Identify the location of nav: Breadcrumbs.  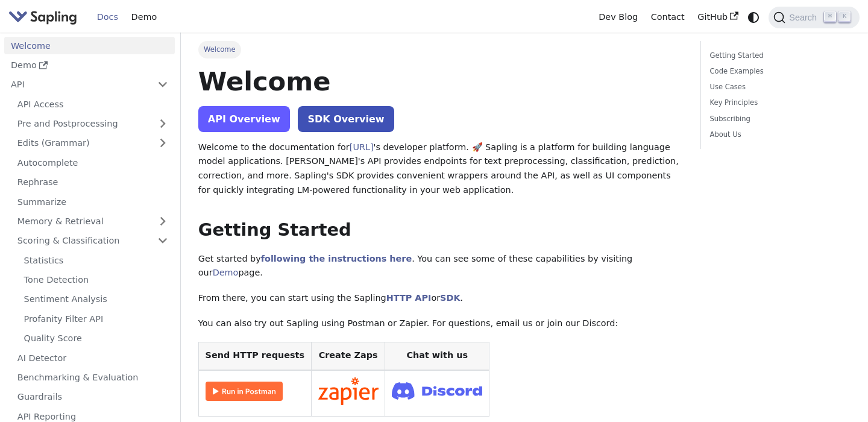
(441, 49).